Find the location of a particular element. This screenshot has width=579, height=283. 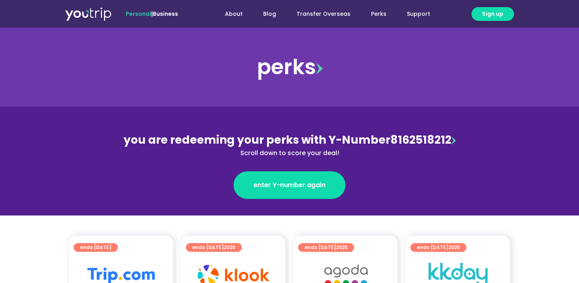

div: 8162518212 is located at coordinates (290, 145).